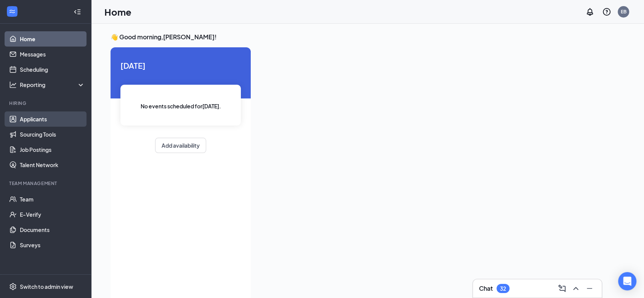  I want to click on svg: Notifications, so click(590, 12).